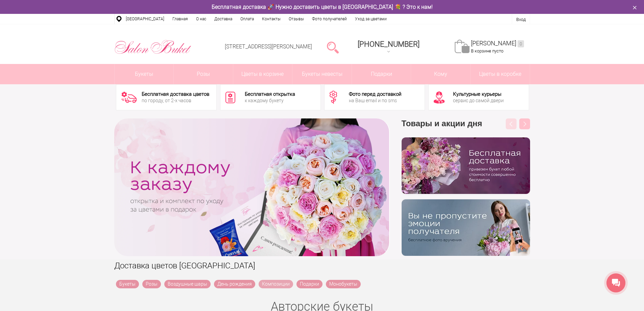 This screenshot has height=311, width=644. What do you see at coordinates (187, 284) in the screenshot?
I see `a: Воздушные шары` at bounding box center [187, 284].